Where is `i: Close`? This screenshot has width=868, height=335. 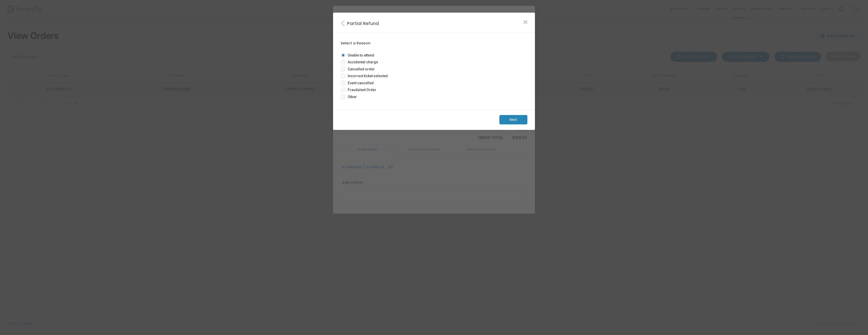 i: Close is located at coordinates (343, 23).